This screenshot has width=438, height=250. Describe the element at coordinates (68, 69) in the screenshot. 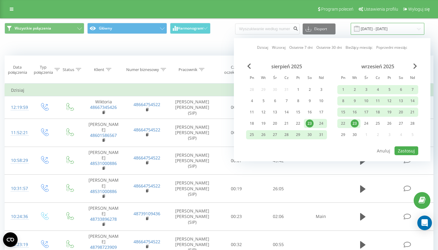

I see `div: Status` at that location.